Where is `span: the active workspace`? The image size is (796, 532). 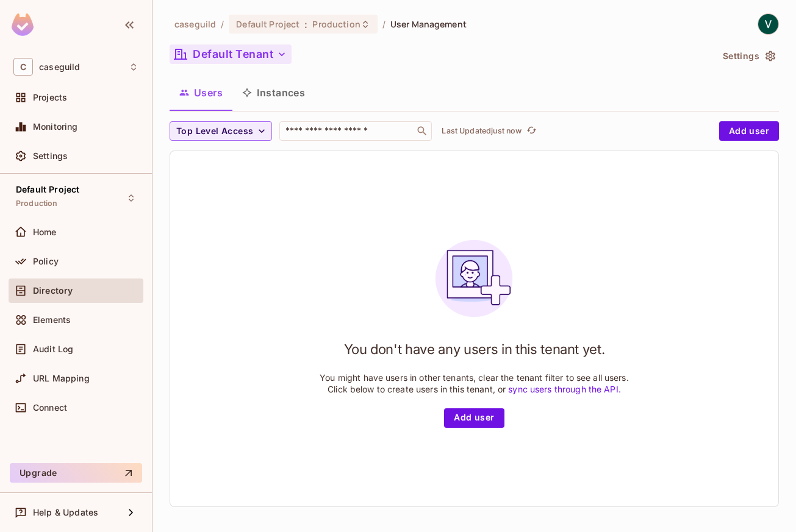
span: the active workspace is located at coordinates (195, 24).